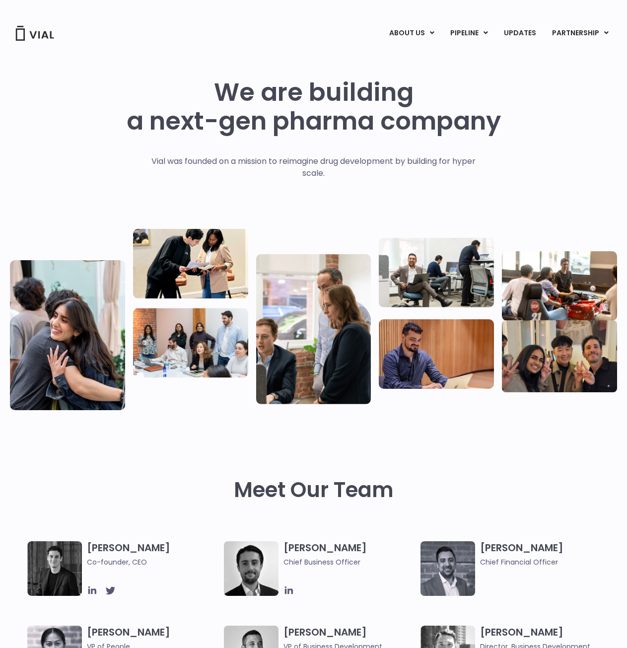 This screenshot has width=627, height=648. What do you see at coordinates (191, 343) in the screenshot?
I see `img: Eight people standing and sitting in an office` at bounding box center [191, 343].